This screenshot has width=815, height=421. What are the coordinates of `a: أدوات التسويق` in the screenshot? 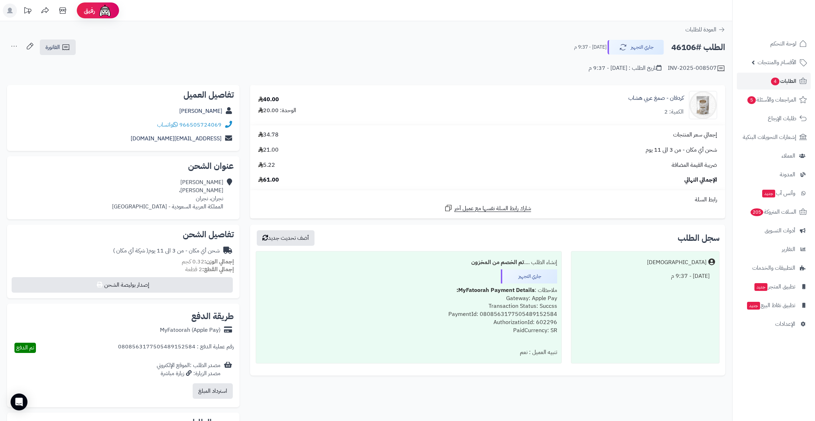 It's located at (774, 230).